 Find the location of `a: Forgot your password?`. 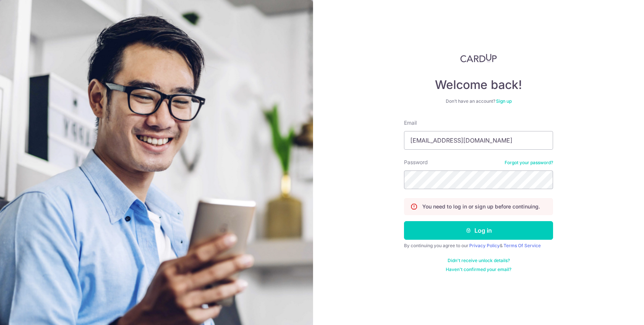

a: Forgot your password? is located at coordinates (529, 162).